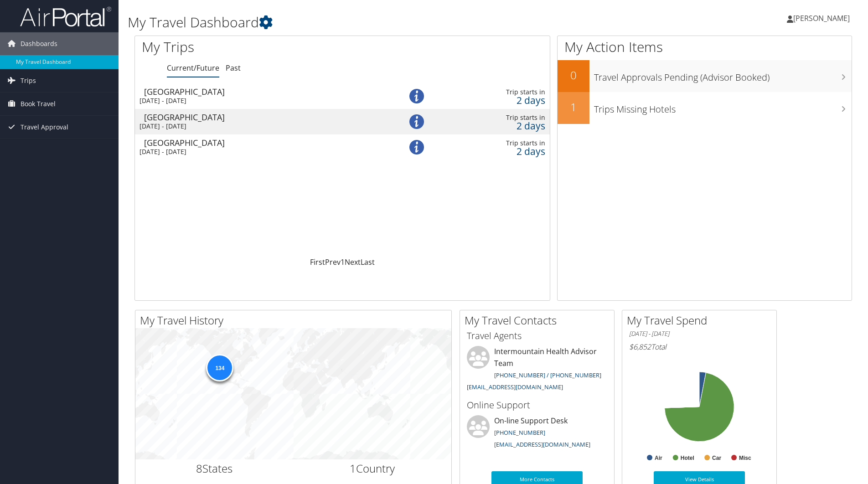 This screenshot has width=868, height=484. Describe the element at coordinates (722, 107) in the screenshot. I see `h3: Trips Missing Hotels` at that location.